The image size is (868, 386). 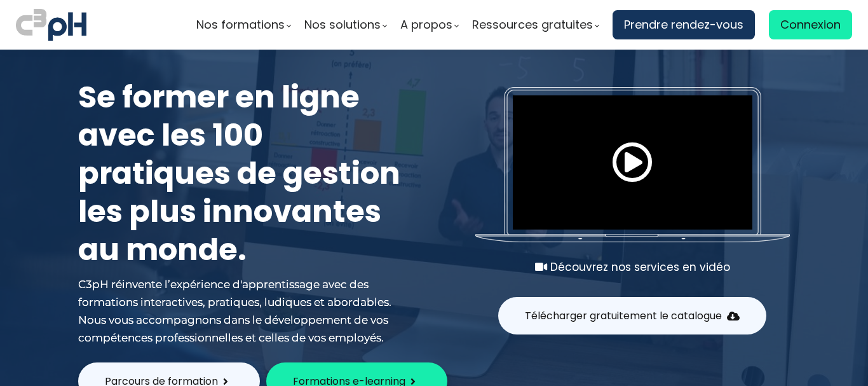 I want to click on span: Télécharger gratuitement le catalogue, so click(x=623, y=315).